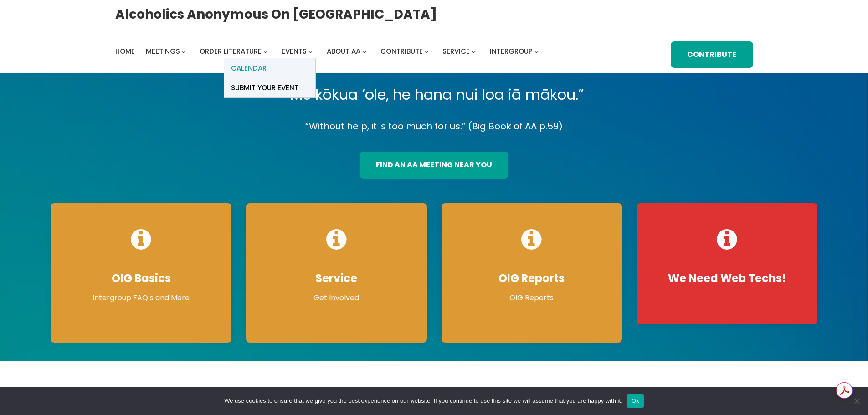 The height and width of the screenshot is (415, 868). Describe the element at coordinates (183, 51) in the screenshot. I see `button: Meetings submenu` at that location.